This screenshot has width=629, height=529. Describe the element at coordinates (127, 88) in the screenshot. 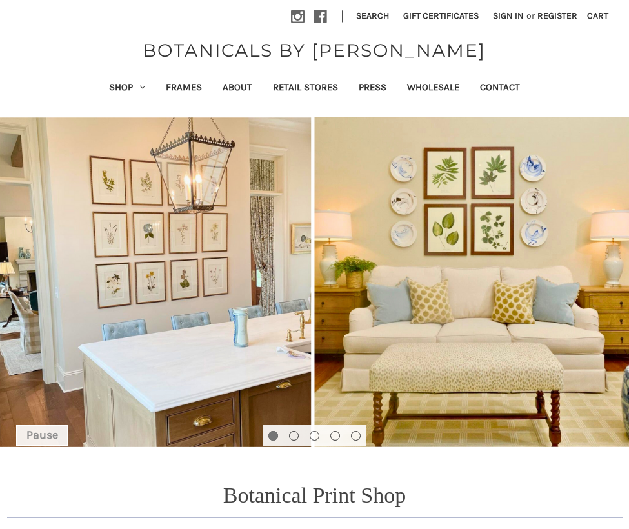

I see `a: Shop` at that location.